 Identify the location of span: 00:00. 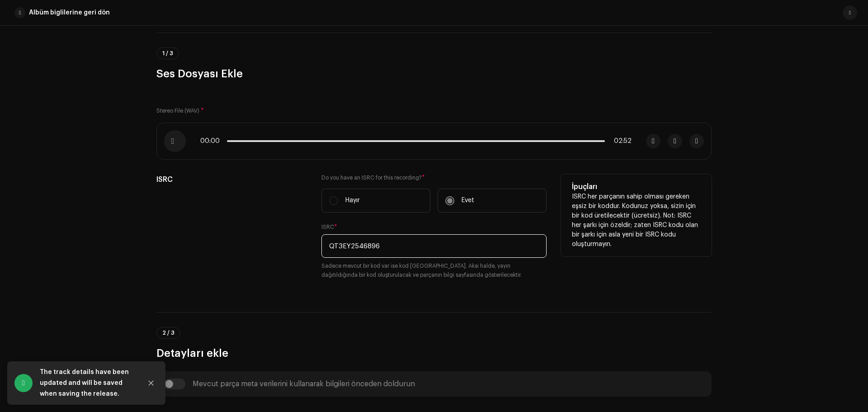
(211, 141).